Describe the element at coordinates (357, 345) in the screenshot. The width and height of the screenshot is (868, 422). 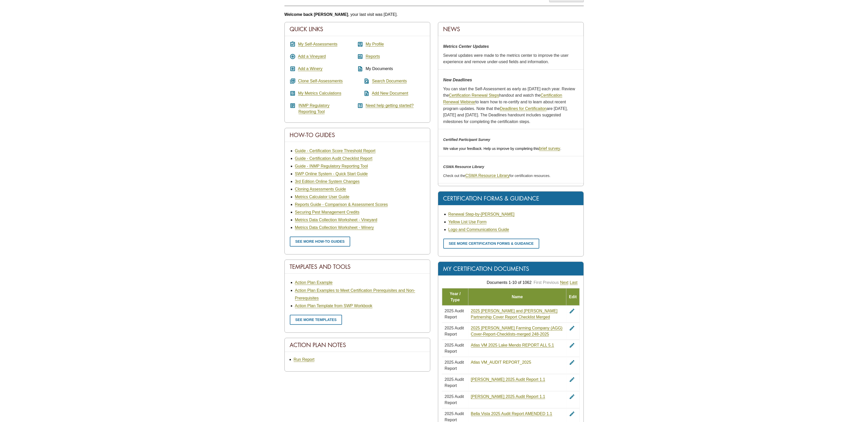
I see `div: Action Plan Notes` at that location.